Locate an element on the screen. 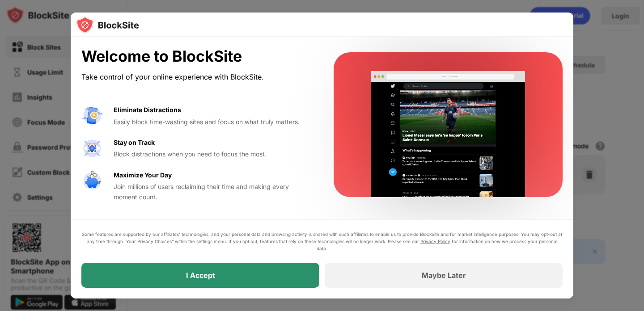 The width and height of the screenshot is (644, 311). div: Stay on Track is located at coordinates (134, 142).